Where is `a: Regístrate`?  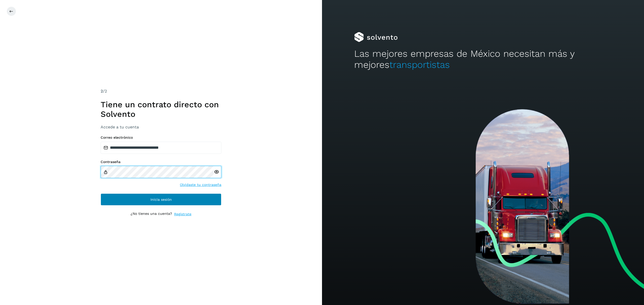 a: Regístrate is located at coordinates (183, 214).